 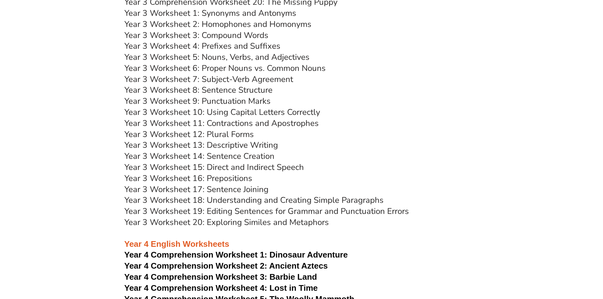 What do you see at coordinates (227, 222) in the screenshot?
I see `a: Year 3 Worksheet 20: Exploring Similes and Metaphors` at bounding box center [227, 222].